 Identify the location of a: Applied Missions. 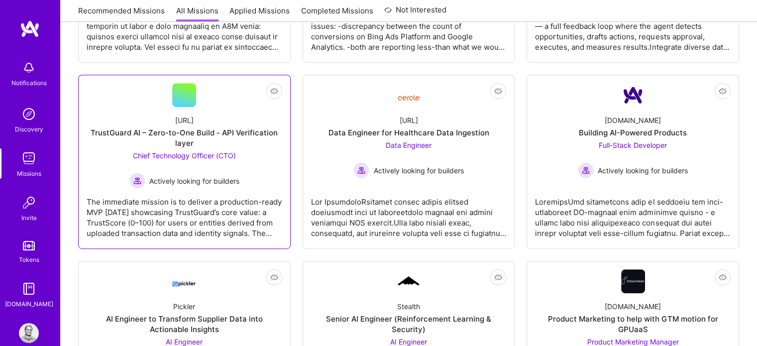
(259, 13).